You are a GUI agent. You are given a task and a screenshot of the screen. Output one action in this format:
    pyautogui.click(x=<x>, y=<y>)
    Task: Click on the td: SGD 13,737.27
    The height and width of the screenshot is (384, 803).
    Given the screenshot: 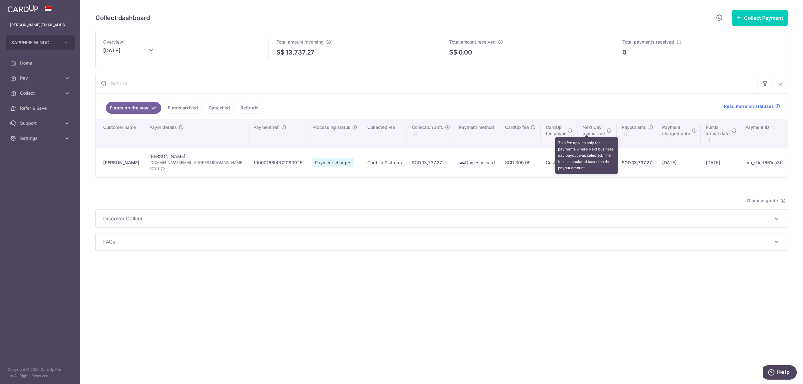 What is the action you would take?
    pyautogui.click(x=431, y=163)
    